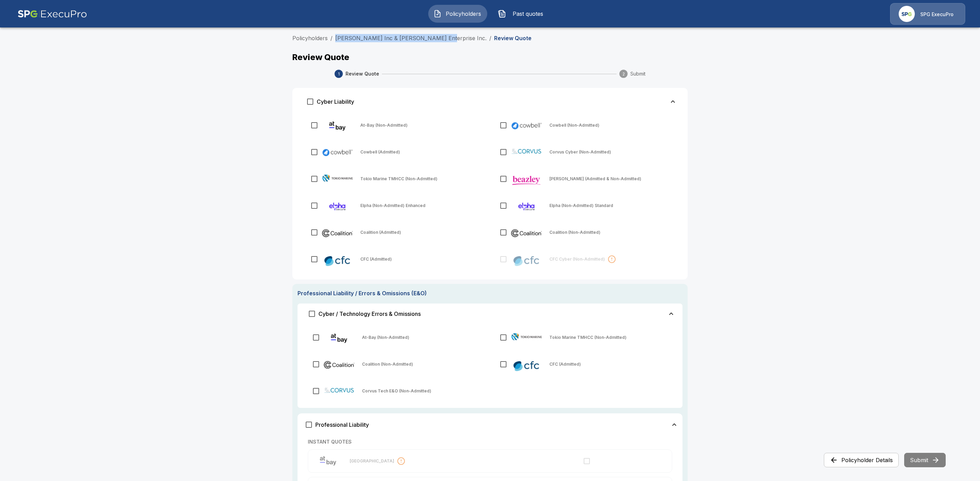  Describe the element at coordinates (585, 206) in the screenshot. I see `div: Elpha (Non-Admitted) StandardElpha (Non-Admitted) Standard` at that location.